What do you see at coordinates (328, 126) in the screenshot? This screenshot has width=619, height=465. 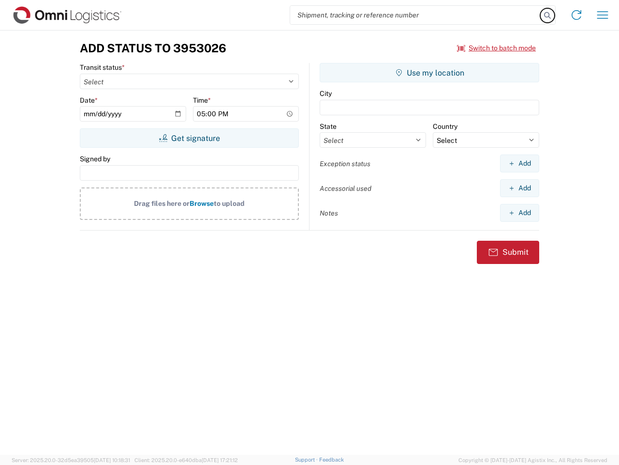 I see `label: State` at bounding box center [328, 126].